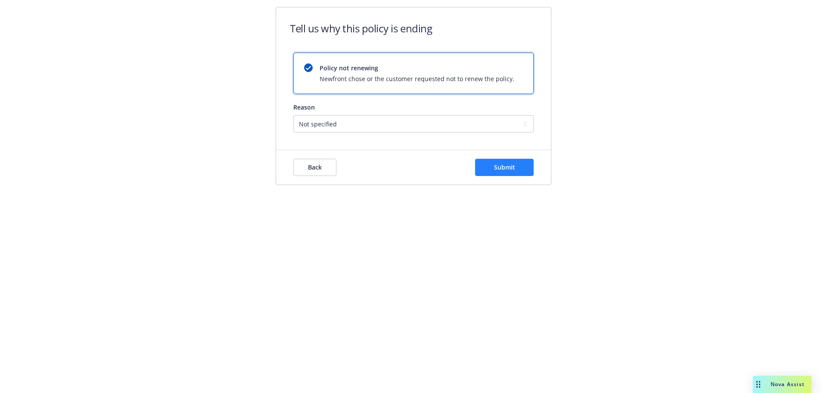  What do you see at coordinates (505, 167) in the screenshot?
I see `button: Submit` at bounding box center [505, 167].